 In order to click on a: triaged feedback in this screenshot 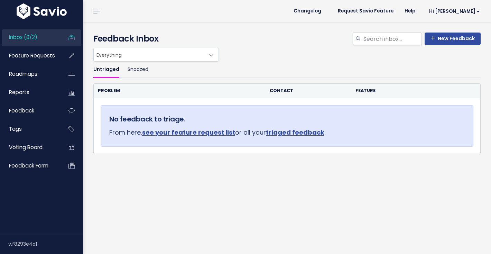, I will do `click(295, 132)`.